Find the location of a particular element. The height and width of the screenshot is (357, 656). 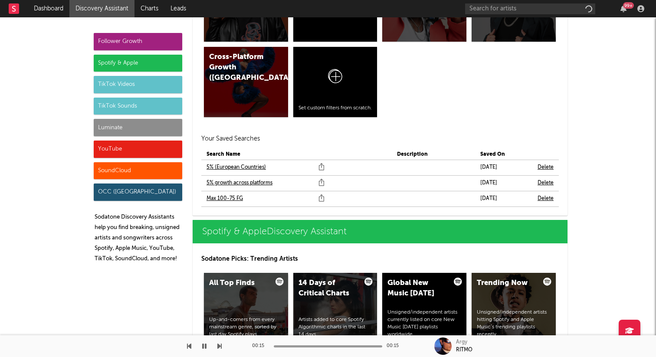

div: Follower Growth is located at coordinates (138, 42).